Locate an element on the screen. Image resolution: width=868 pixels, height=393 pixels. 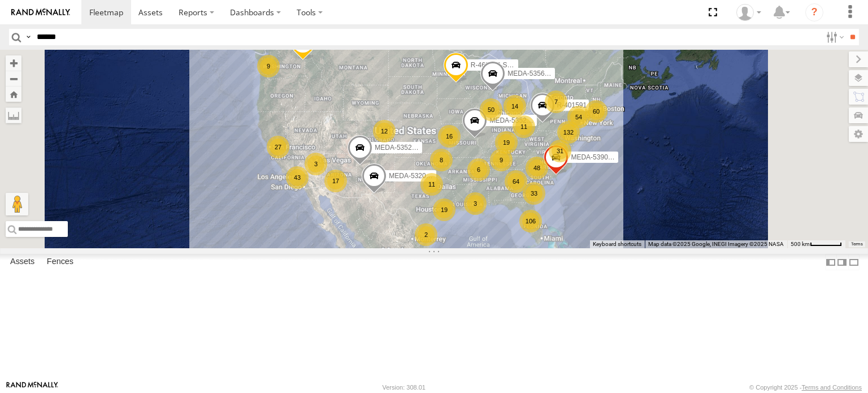
div: 27 is located at coordinates (278, 147).